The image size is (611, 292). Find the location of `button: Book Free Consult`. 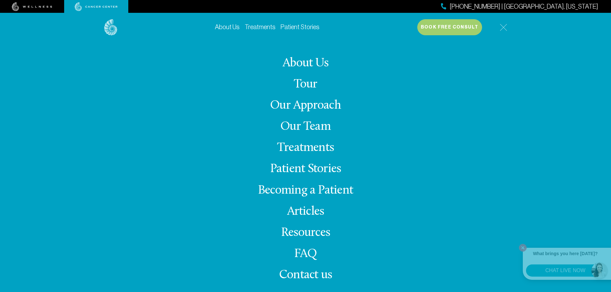

button: Book Free Consult is located at coordinates (450, 27).